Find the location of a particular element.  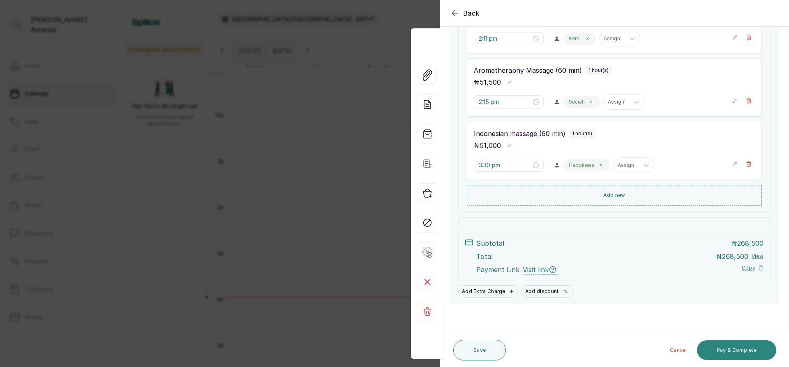

button: Pay & Complete is located at coordinates (737, 350).